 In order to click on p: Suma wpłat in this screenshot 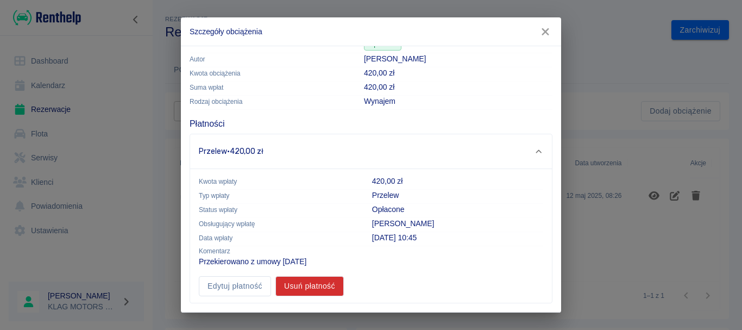, I will do `click(268, 87)`.